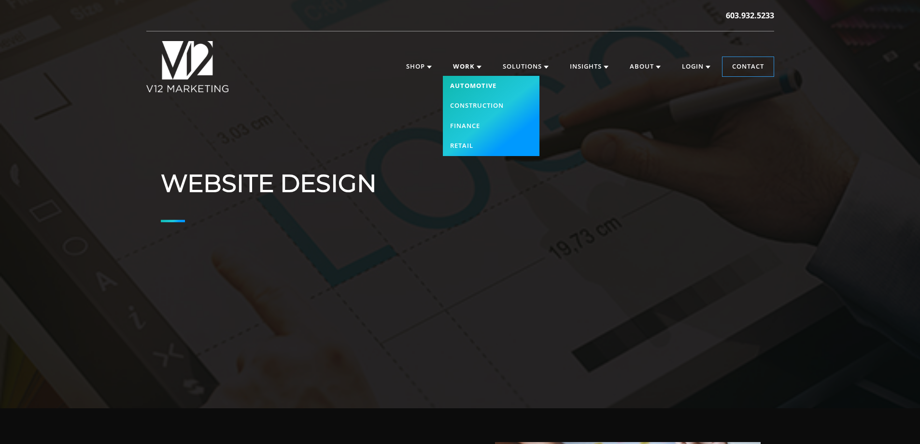 The image size is (920, 444). I want to click on a: Automotive, so click(491, 86).